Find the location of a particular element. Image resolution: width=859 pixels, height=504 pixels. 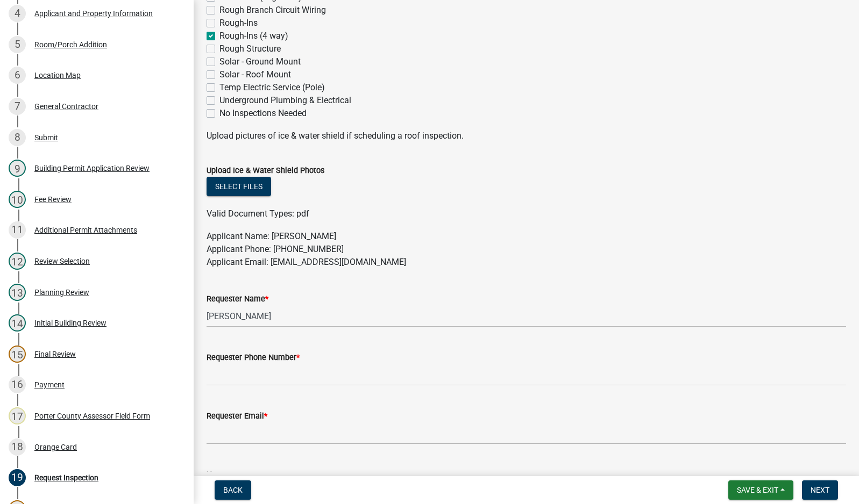

label: Rough Branch Circuit Wiring is located at coordinates (273, 10).